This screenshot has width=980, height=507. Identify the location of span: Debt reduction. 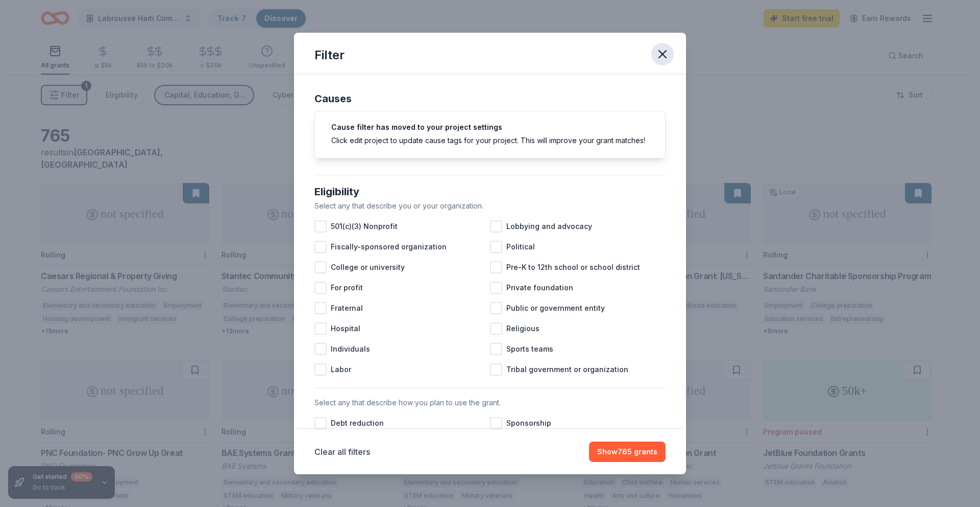
(357, 423).